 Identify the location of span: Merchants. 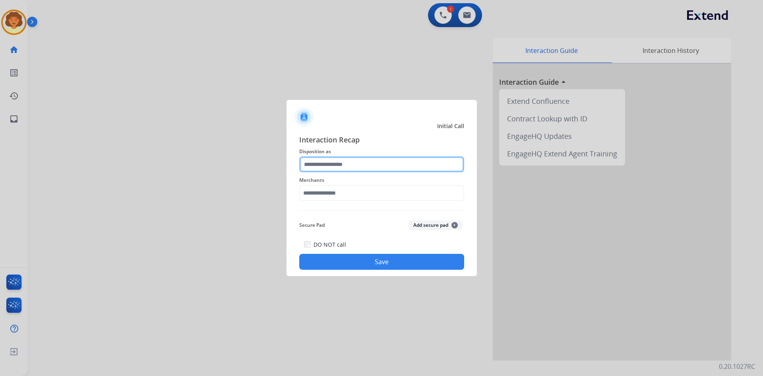
(382, 180).